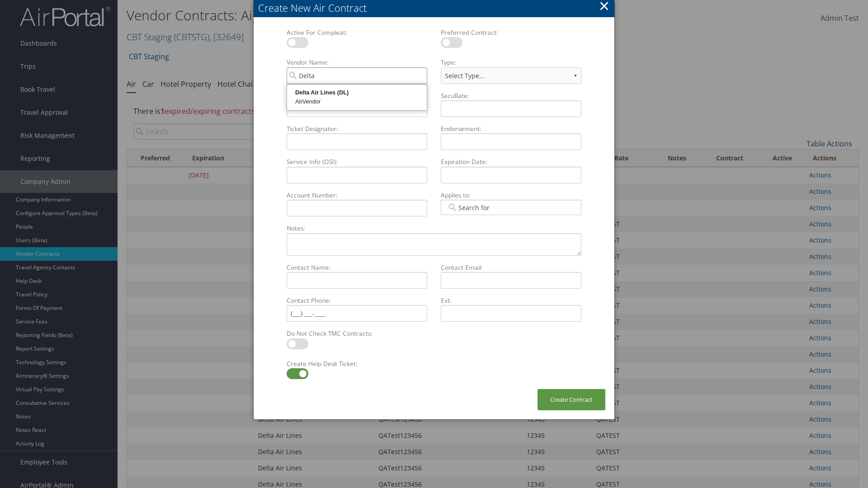 Image resolution: width=868 pixels, height=488 pixels. What do you see at coordinates (434, 244) in the screenshot?
I see `textarea: Notes:` at bounding box center [434, 244].